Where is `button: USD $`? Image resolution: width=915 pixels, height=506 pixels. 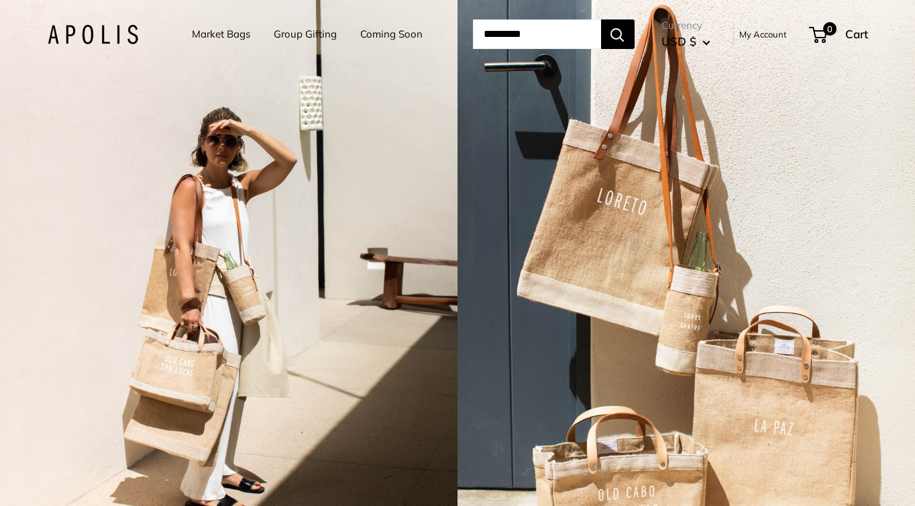
button: USD $ is located at coordinates (686, 42).